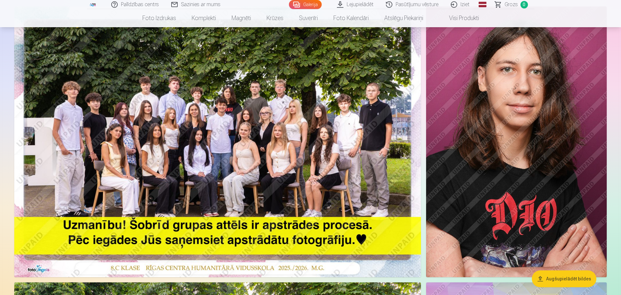 Image resolution: width=621 pixels, height=295 pixels. I want to click on a: Magnēti, so click(241, 18).